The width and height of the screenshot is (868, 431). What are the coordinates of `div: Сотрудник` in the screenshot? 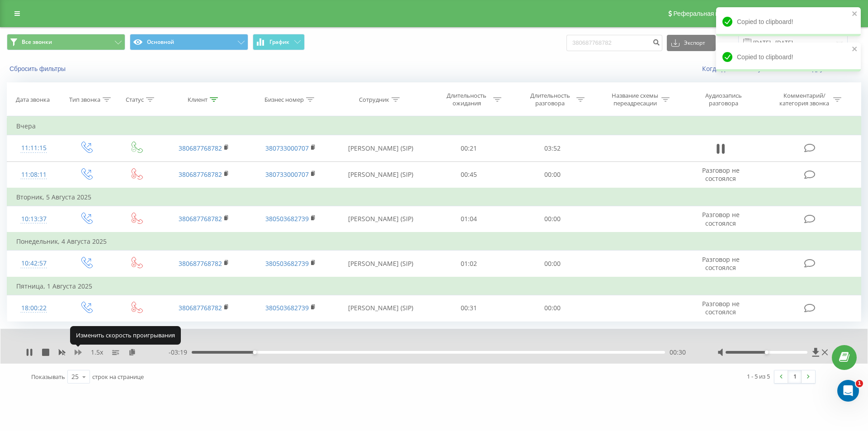 It's located at (374, 100).